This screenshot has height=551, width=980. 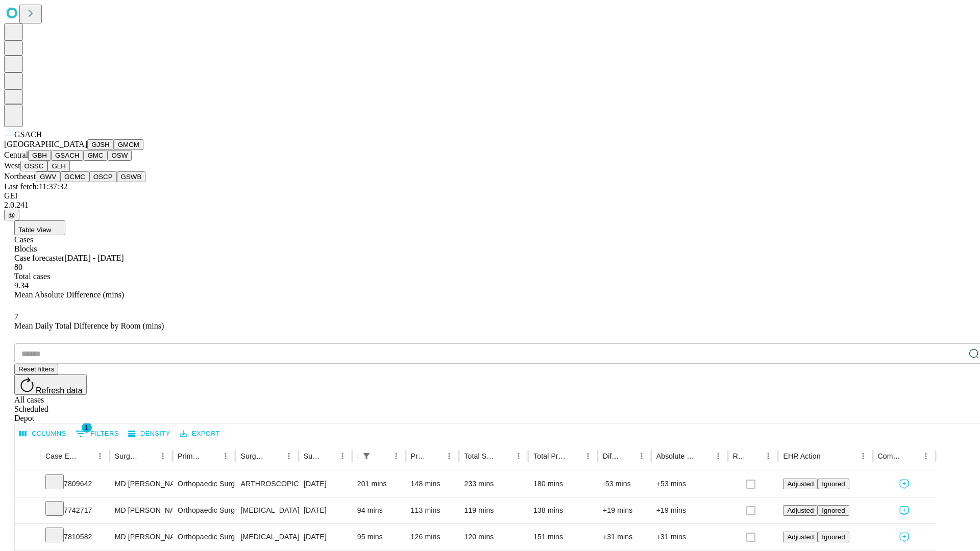 I want to click on button: GMC, so click(x=95, y=155).